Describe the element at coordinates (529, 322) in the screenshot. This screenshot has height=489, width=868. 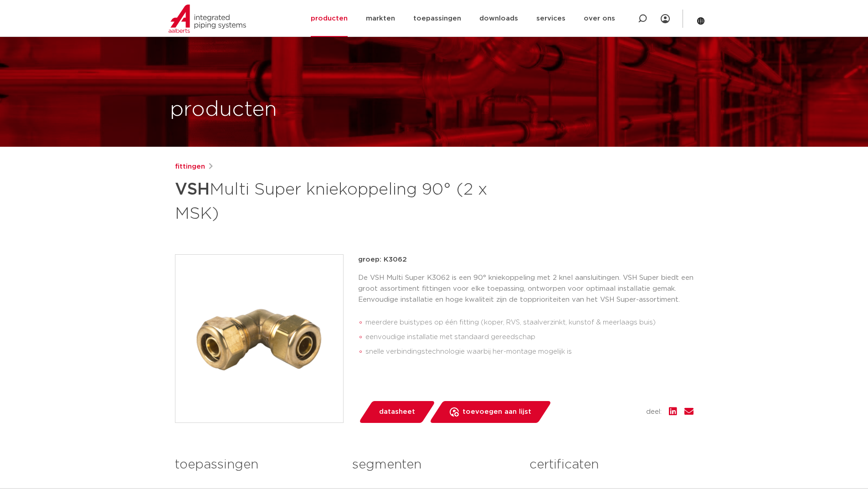
I see `li: meerdere buistypes op één fitting (koper, RVS, staalverzinkt, kunstof & meerlaags buis)` at that location.